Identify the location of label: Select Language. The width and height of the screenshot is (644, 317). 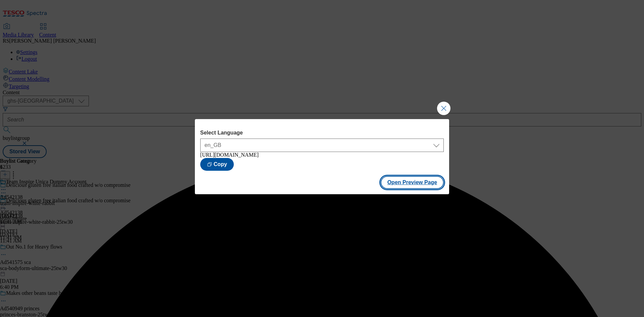
(322, 133).